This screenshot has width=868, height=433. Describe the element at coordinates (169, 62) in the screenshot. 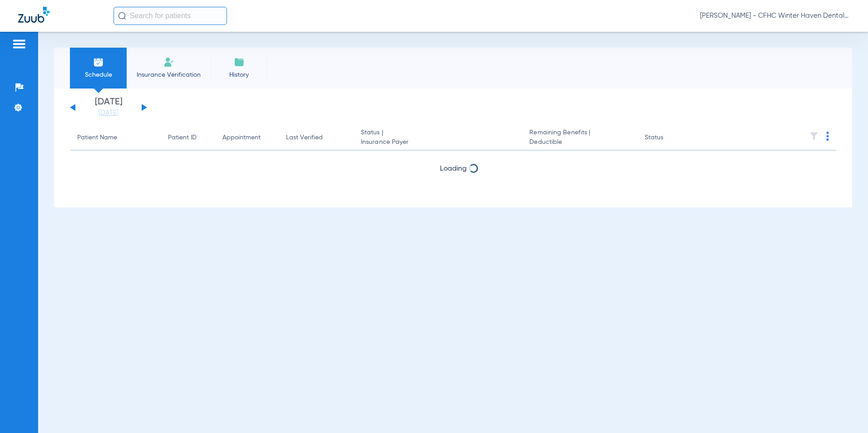

I see `img: Manual Insurance Verification` at that location.